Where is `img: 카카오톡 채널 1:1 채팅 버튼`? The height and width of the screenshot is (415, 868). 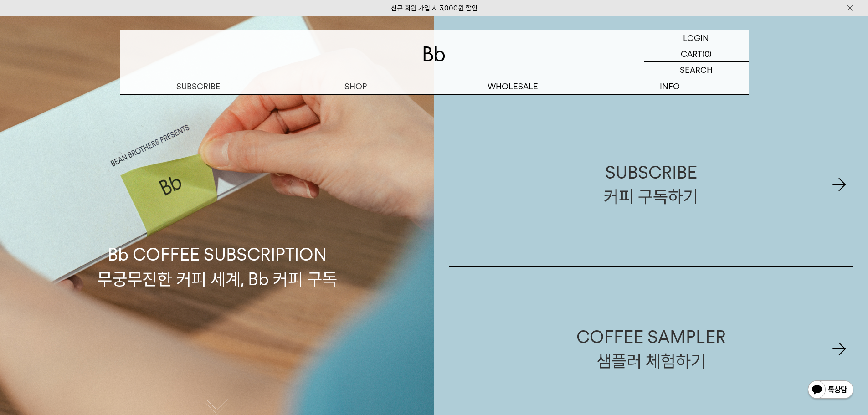 img: 카카오톡 채널 1:1 채팅 버튼 is located at coordinates (831, 390).